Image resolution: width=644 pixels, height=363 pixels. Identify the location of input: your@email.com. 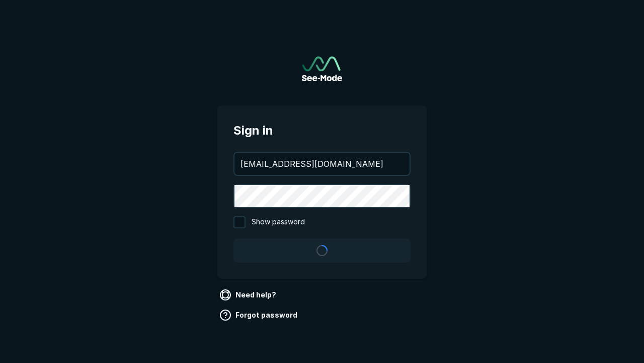
(322, 164).